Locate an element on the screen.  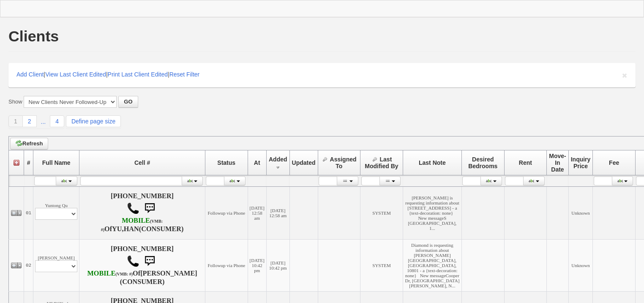
span: Added is located at coordinates (278, 159).